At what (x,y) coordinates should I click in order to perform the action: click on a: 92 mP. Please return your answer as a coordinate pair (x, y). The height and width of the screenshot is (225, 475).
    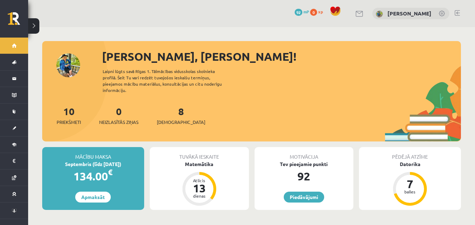
    Looking at the image, I should click on (301, 12).